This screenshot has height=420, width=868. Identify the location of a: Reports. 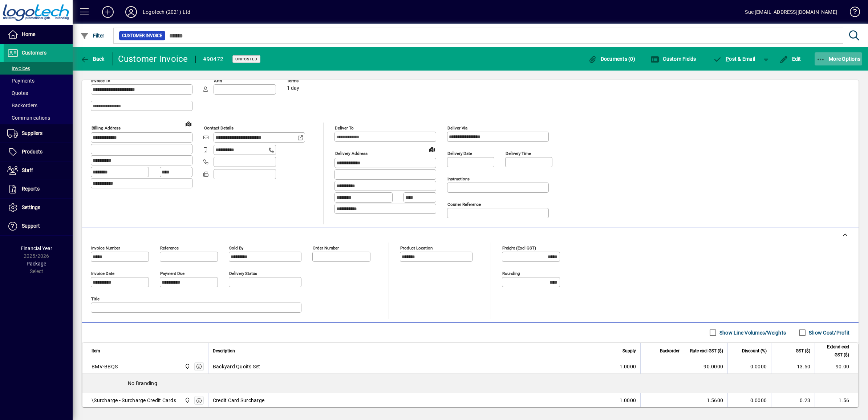
(38, 189).